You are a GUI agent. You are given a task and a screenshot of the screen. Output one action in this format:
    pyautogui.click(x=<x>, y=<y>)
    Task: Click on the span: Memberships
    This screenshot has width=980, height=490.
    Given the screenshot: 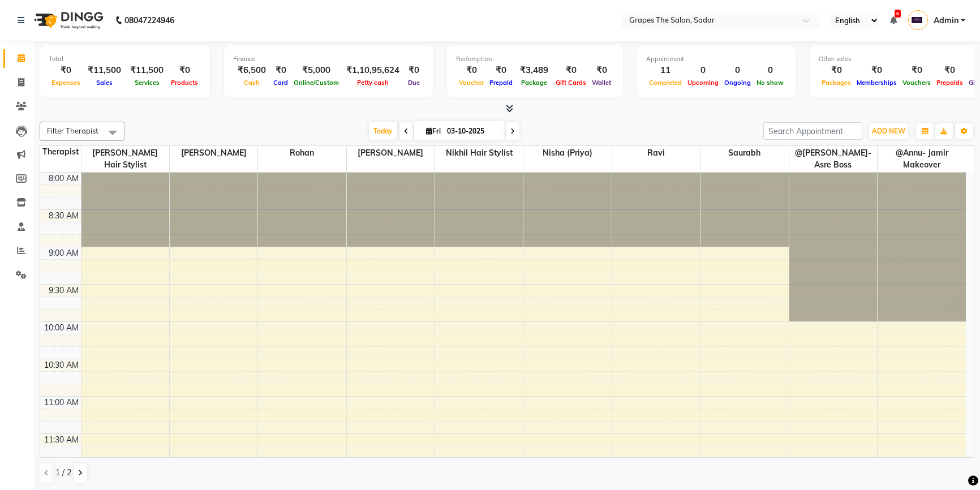 What is the action you would take?
    pyautogui.click(x=876, y=83)
    